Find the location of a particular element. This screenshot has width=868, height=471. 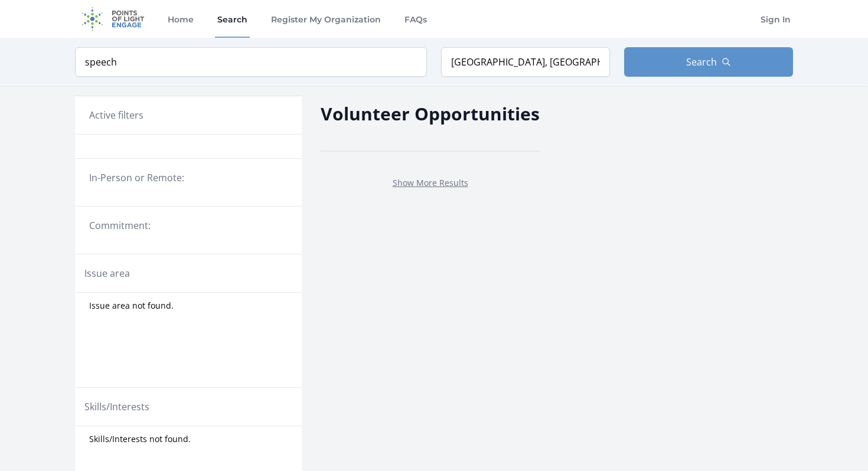

a: Show More Results is located at coordinates (430, 182).